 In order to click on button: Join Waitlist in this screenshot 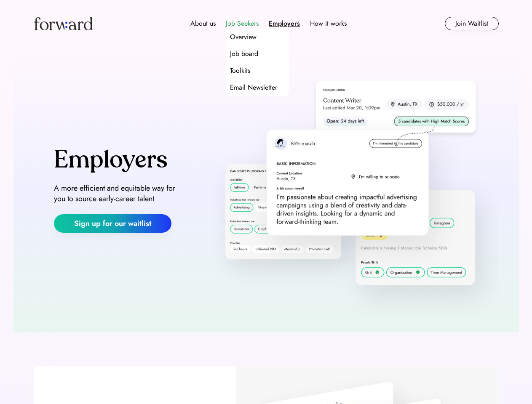, I will do `click(471, 23)`.